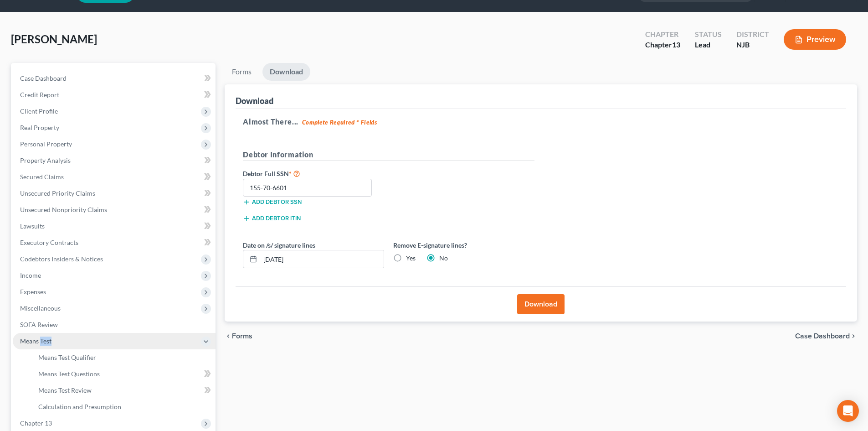  I want to click on div: NJB, so click(753, 45).